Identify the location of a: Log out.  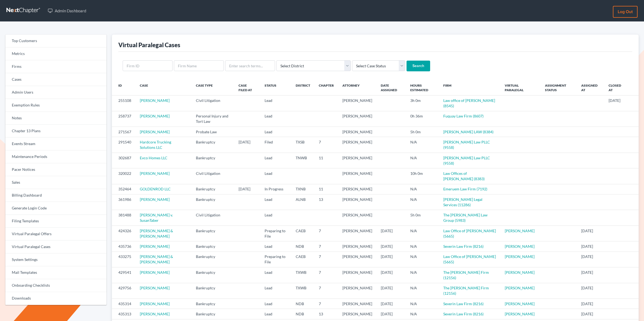
(625, 12).